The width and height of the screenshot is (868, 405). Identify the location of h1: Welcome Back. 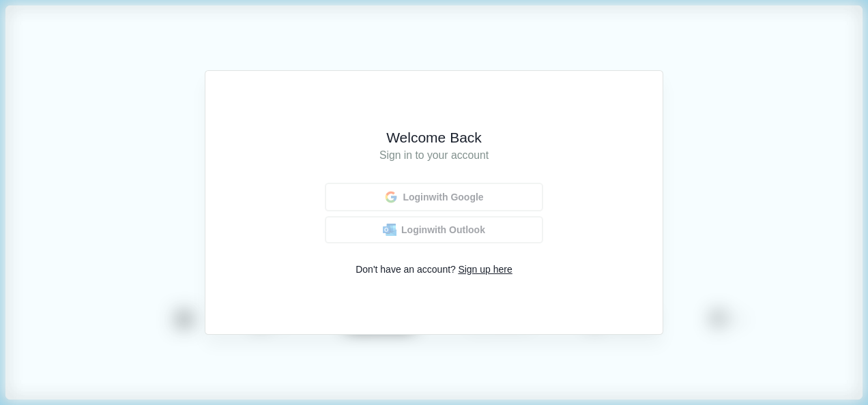
(434, 138).